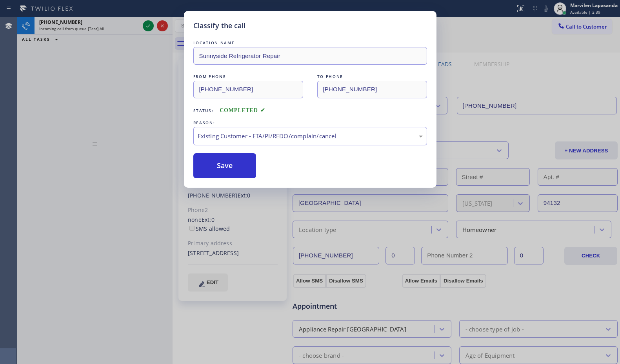 The height and width of the screenshot is (364, 620). I want to click on input: From phone, so click(248, 89).